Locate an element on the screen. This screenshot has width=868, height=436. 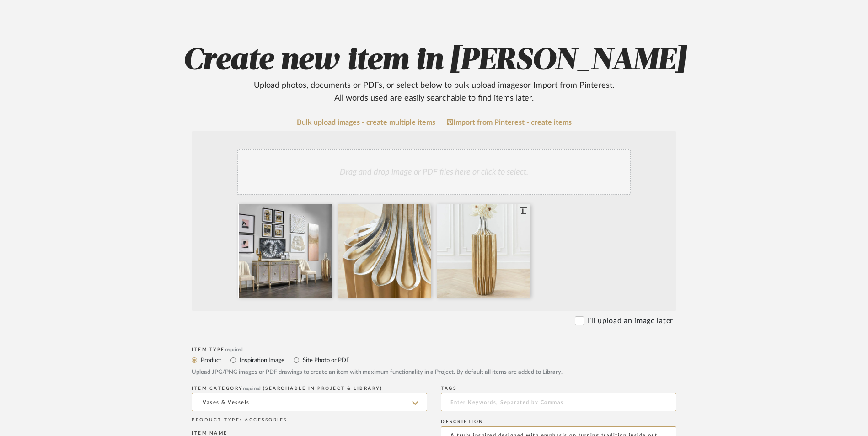
label: I'll upload an image later is located at coordinates (630, 321).